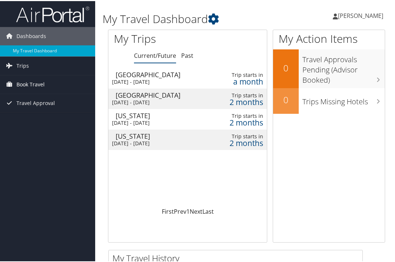 The height and width of the screenshot is (262, 395). I want to click on a: Prev, so click(180, 210).